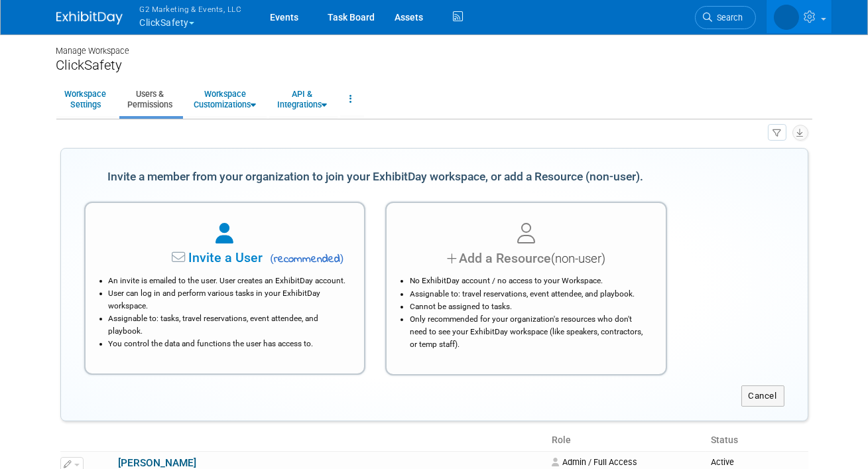 The height and width of the screenshot is (469, 868). What do you see at coordinates (435, 65) in the screenshot?
I see `div: ClickSafety` at bounding box center [435, 65].